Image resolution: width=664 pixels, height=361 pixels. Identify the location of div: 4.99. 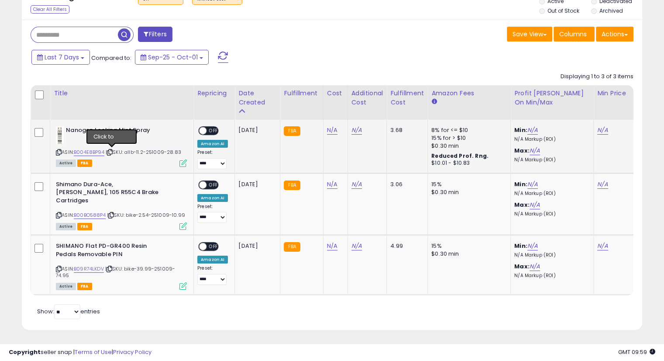
(406, 246).